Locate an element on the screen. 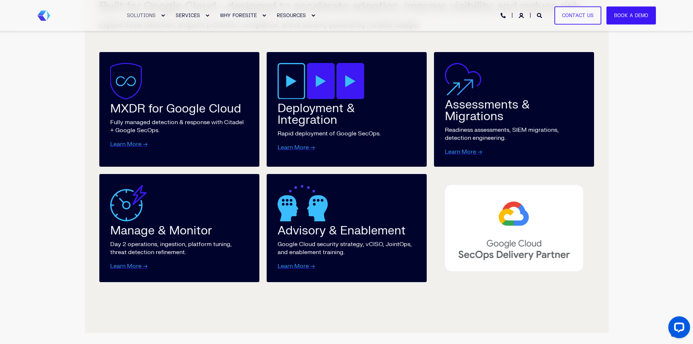  p: Rapid deployment of Google SecOps. is located at coordinates (329, 134).